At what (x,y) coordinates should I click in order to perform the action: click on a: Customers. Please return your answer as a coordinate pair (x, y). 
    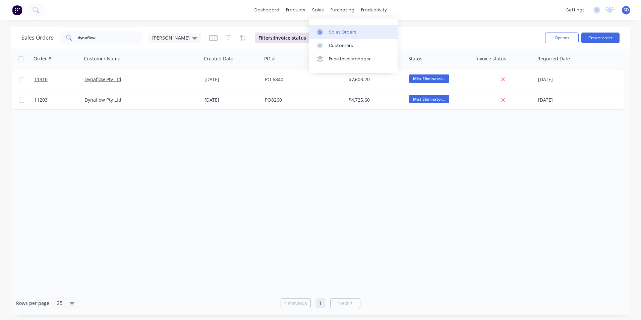
    Looking at the image, I should click on (353, 46).